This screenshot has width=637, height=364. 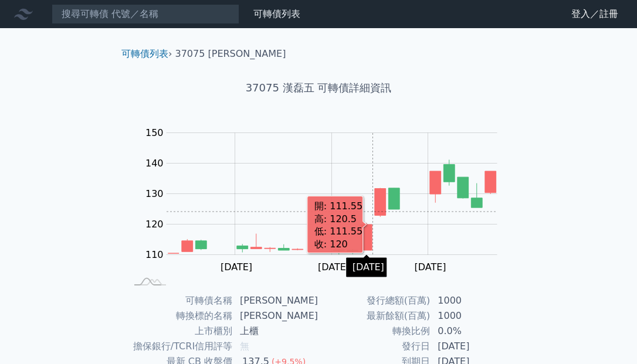 What do you see at coordinates (595, 14) in the screenshot?
I see `a: 登入／註冊` at bounding box center [595, 14].